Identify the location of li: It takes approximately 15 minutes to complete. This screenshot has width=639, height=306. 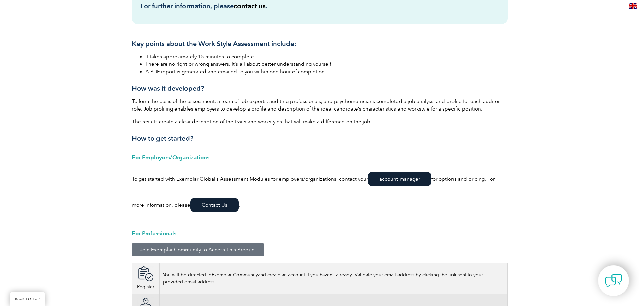
(326, 57).